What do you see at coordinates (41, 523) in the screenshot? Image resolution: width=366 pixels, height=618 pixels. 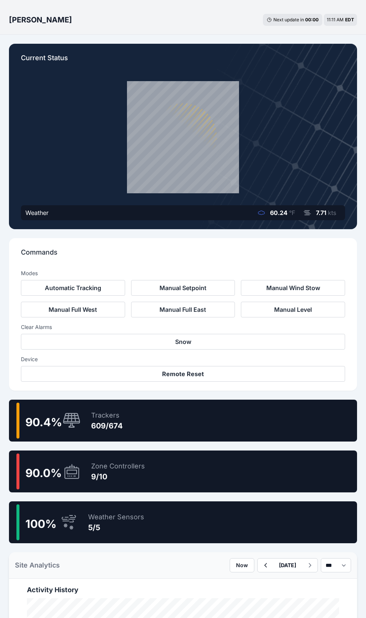 I see `span: 100 %` at bounding box center [41, 523].